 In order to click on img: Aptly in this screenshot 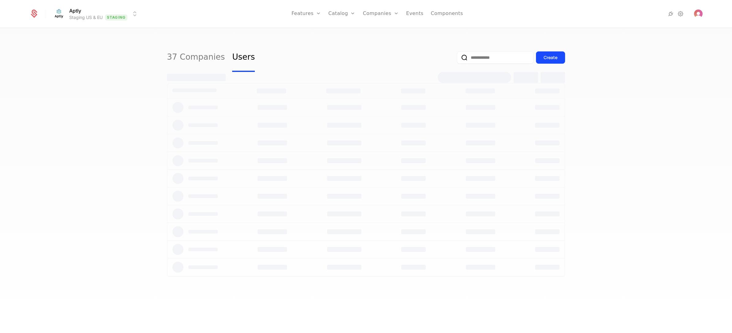, I will do `click(59, 14)`.